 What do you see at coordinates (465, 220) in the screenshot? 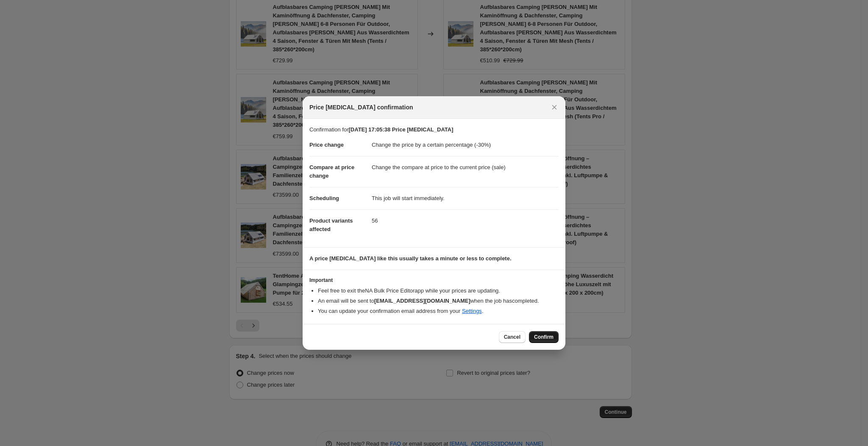
I see `dd: 56` at bounding box center [465, 220].